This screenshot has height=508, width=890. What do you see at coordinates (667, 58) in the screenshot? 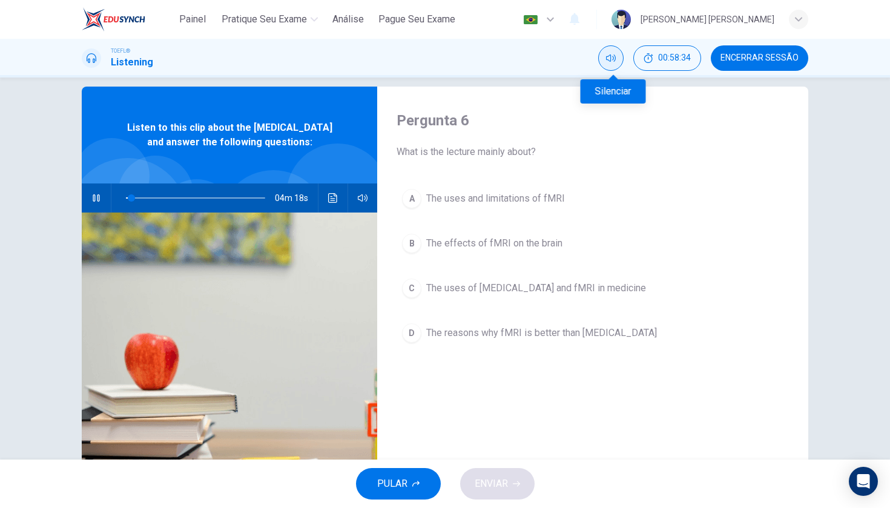
I see `button: 00:58:34` at bounding box center [667, 58].